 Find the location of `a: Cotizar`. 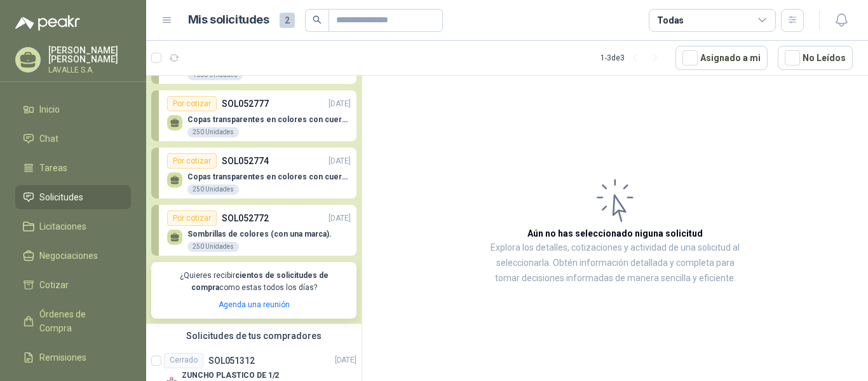

a: Cotizar is located at coordinates (73, 285).